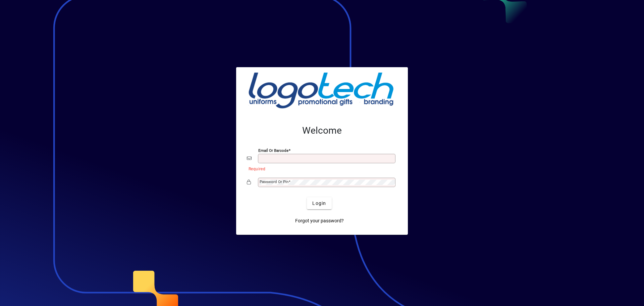  What do you see at coordinates (320, 168) in the screenshot?
I see `mat-error: Required` at bounding box center [320, 168].